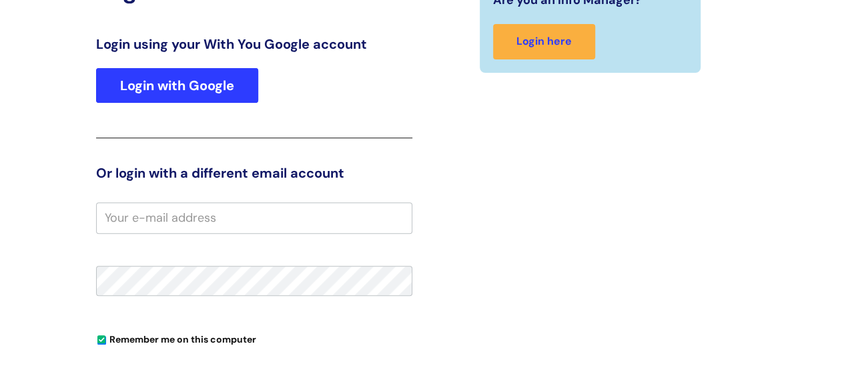  I want to click on h3: Login using your With You Google account, so click(254, 44).